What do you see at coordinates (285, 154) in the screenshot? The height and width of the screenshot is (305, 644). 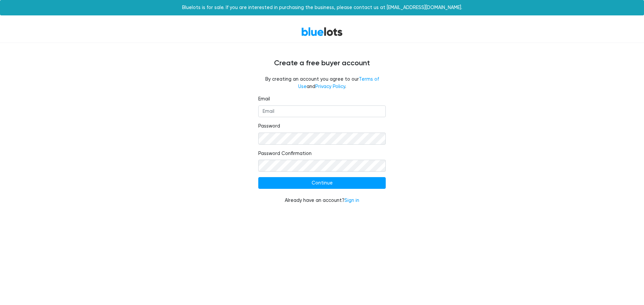 I see `label: Password Confirmation` at bounding box center [285, 154].